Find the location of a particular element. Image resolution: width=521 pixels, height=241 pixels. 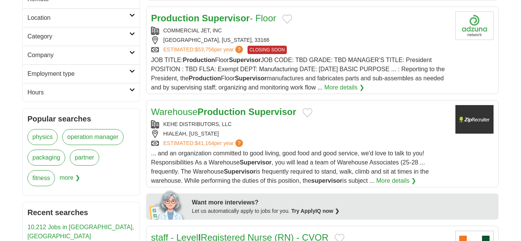

a: WarehouseProduction Supervisor is located at coordinates (223, 112).